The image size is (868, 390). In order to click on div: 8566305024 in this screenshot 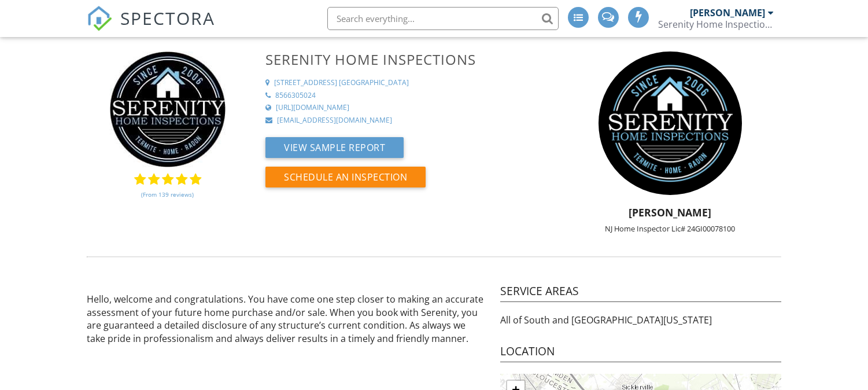, I will do `click(296, 96)`.